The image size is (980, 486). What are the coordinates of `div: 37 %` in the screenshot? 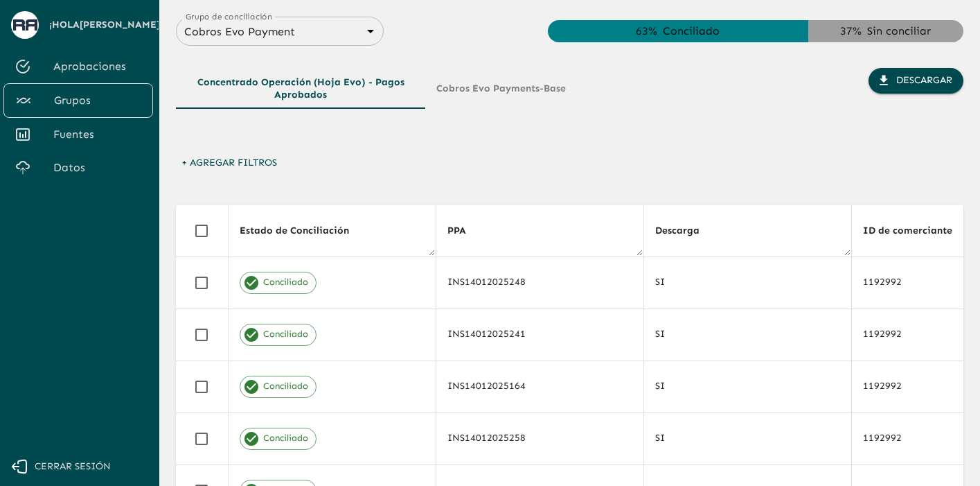 It's located at (850, 31).